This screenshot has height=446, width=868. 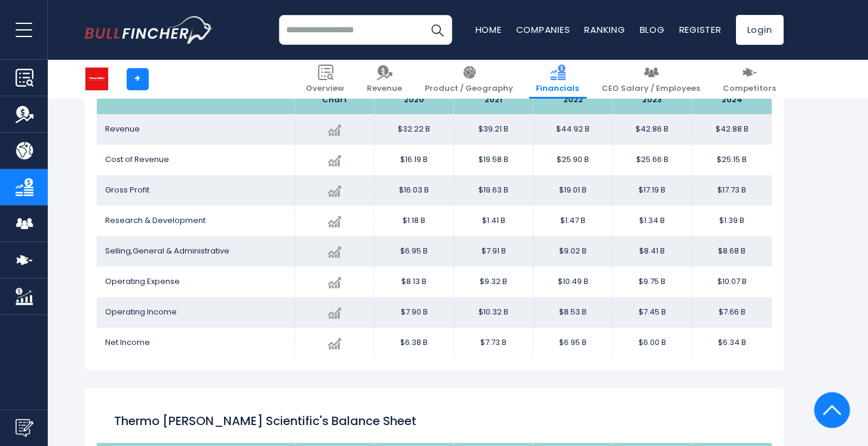 What do you see at coordinates (493, 312) in the screenshot?
I see `td: $10.32 B` at bounding box center [493, 312].